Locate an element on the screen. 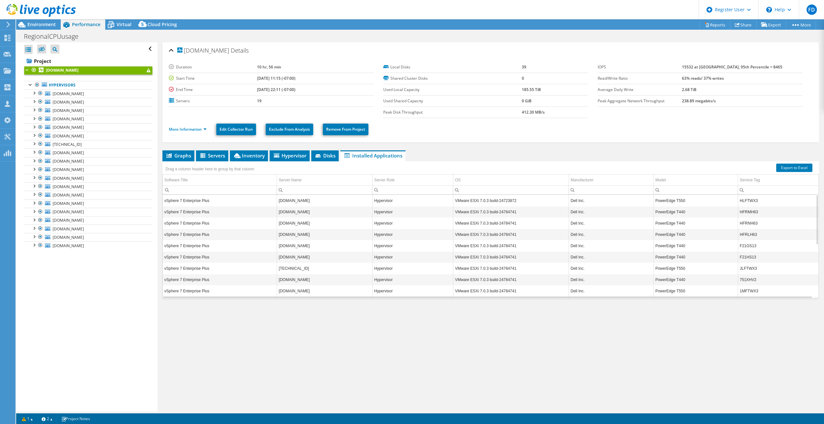 Image resolution: width=824 pixels, height=424 pixels. span: Hypervisor is located at coordinates (290, 156).